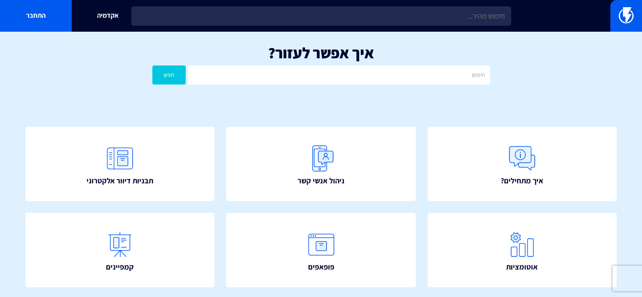 The width and height of the screenshot is (642, 297). What do you see at coordinates (120, 250) in the screenshot?
I see `a: קמפיינים` at bounding box center [120, 250].